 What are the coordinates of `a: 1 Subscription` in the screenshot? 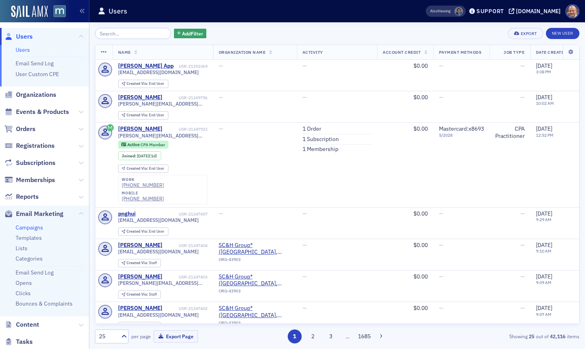 It's located at (320, 140).